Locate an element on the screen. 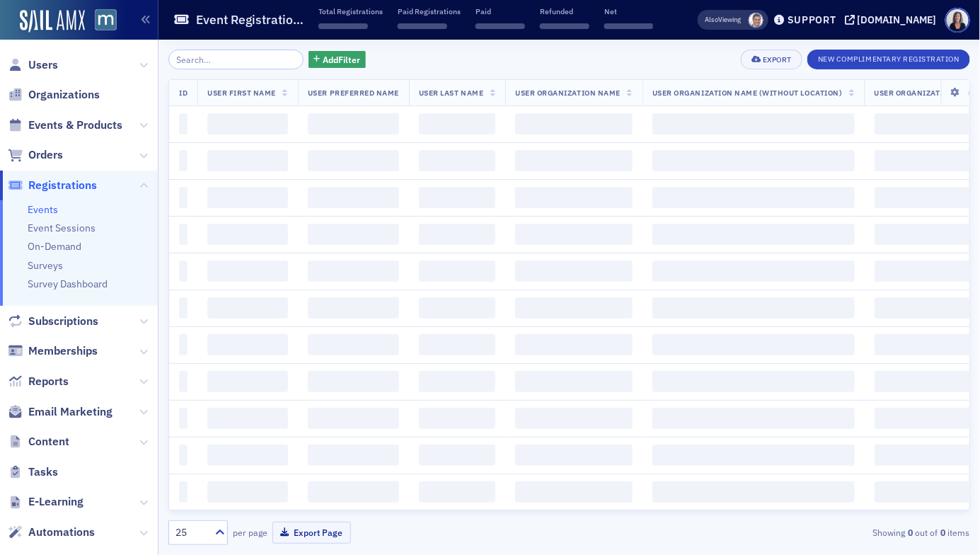 This screenshot has width=980, height=555. a: Content is located at coordinates (38, 441).